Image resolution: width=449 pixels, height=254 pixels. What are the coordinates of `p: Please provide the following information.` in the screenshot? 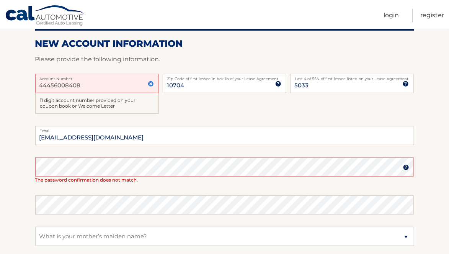 It's located at (225, 59).